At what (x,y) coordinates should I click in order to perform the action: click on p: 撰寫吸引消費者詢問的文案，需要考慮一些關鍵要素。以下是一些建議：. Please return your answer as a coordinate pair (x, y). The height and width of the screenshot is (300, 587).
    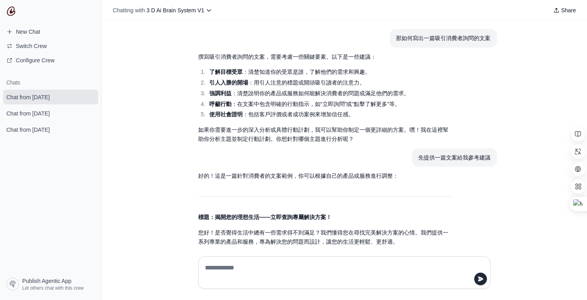
    Looking at the image, I should click on (325, 57).